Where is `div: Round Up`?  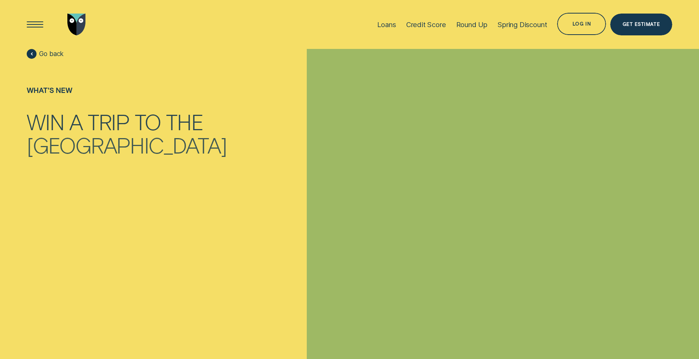
div: Round Up is located at coordinates (472, 24).